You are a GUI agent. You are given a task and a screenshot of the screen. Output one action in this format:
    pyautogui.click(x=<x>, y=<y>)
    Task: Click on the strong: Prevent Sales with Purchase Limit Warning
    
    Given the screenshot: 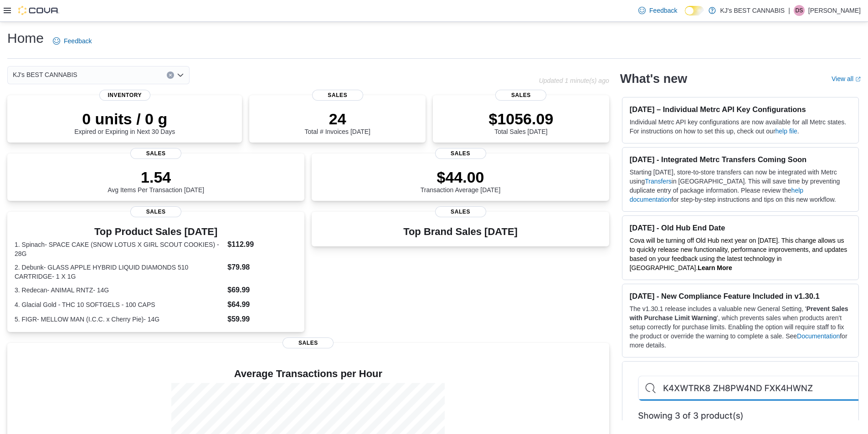 What is the action you would take?
    pyautogui.click(x=739, y=313)
    